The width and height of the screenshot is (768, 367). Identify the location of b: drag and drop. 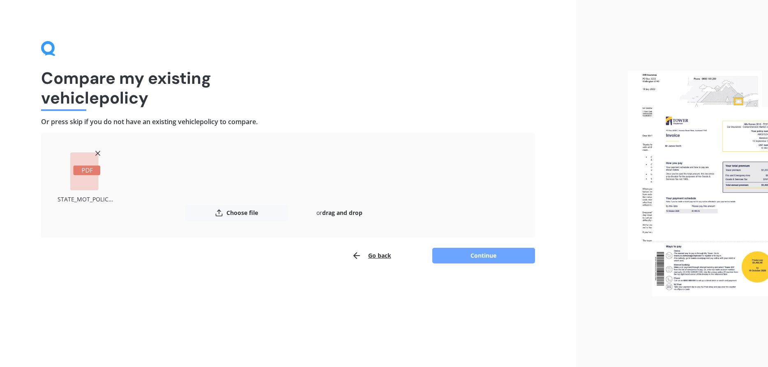
(342, 212).